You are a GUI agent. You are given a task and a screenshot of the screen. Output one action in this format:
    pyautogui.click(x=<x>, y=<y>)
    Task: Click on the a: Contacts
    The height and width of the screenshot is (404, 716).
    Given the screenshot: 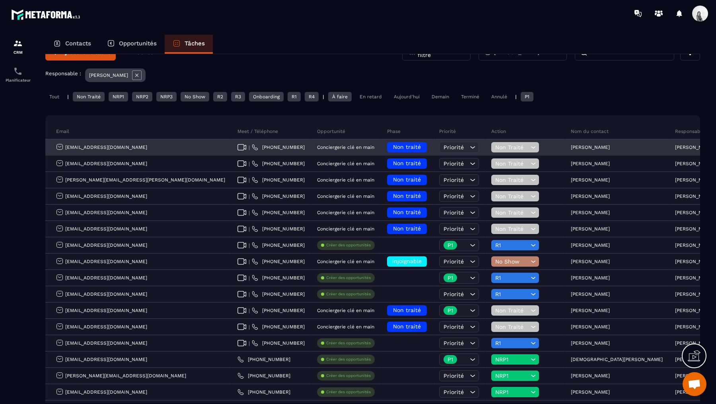 What is the action you would take?
    pyautogui.click(x=72, y=44)
    